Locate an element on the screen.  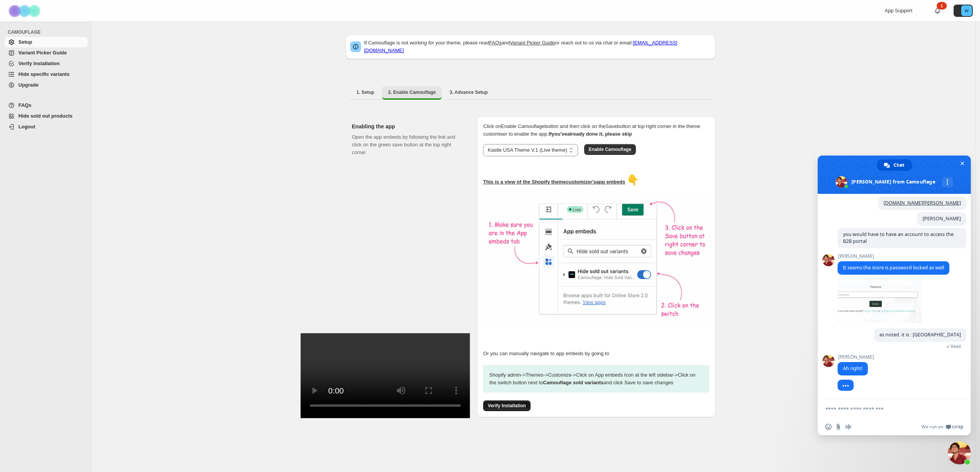
div: Open the app embeds by following the link and click on the green save button at the top right corner is located at coordinates (408, 270).